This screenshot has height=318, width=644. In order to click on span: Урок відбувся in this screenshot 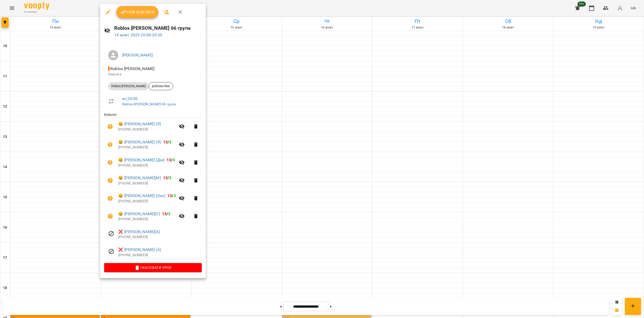, I will do `click(137, 12)`.